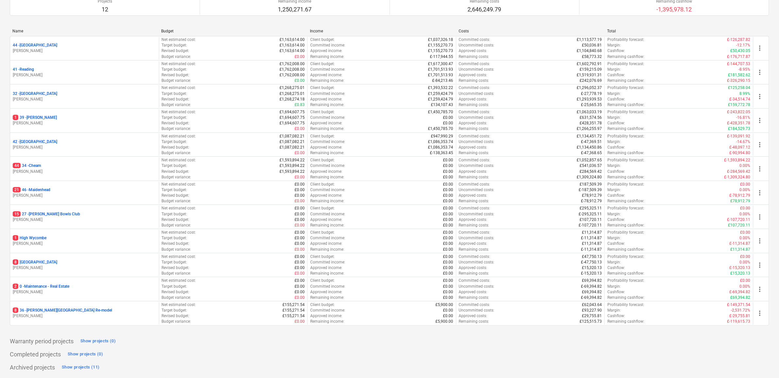 The width and height of the screenshot is (779, 378). What do you see at coordinates (177, 201) in the screenshot?
I see `p: Budget variance :` at bounding box center [177, 201].